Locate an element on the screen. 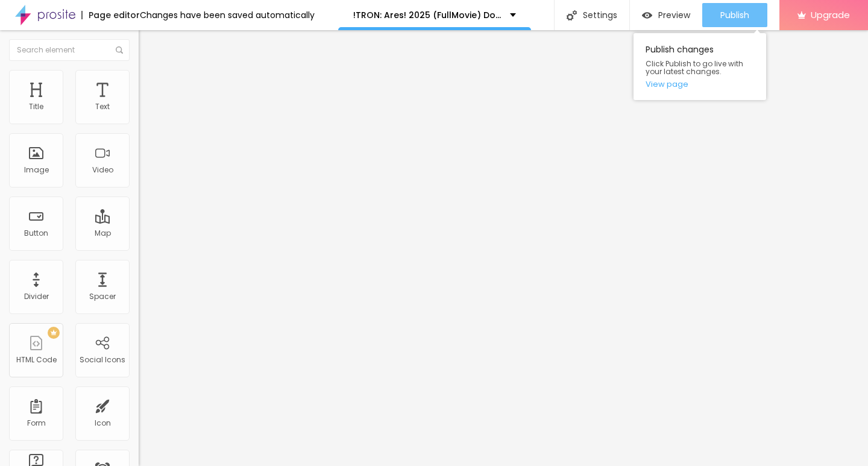 The width and height of the screenshot is (868, 466). p: !TRON: Ares! 2025 (FullMovie) Download Mp4moviez 1080p, 720p, 480p & HD English/Hindi is located at coordinates (427, 15).